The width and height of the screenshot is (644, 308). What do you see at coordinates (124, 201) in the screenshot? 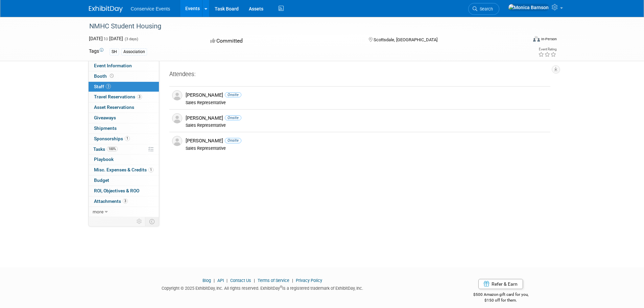
I see `a: Attachments3` at bounding box center [124, 201].